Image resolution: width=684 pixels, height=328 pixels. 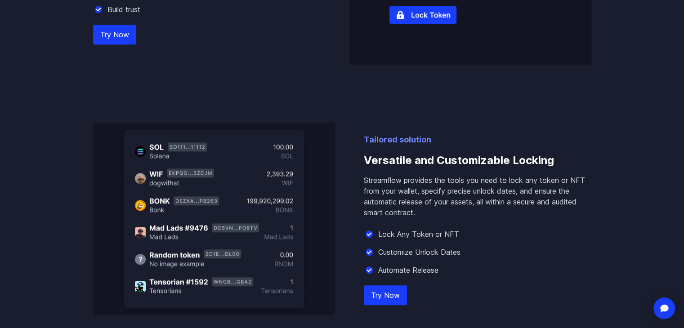 What do you see at coordinates (665, 309) in the screenshot?
I see `div: Open Intercom Messenger` at bounding box center [665, 309].